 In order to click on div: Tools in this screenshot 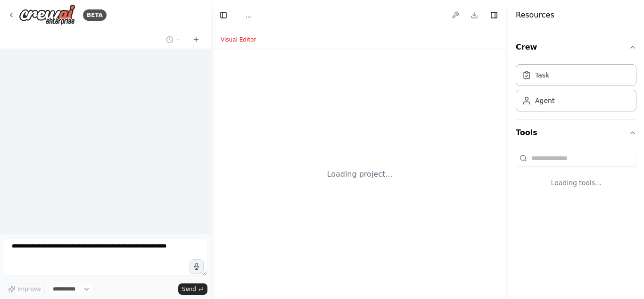, I will do `click(576, 174)`.